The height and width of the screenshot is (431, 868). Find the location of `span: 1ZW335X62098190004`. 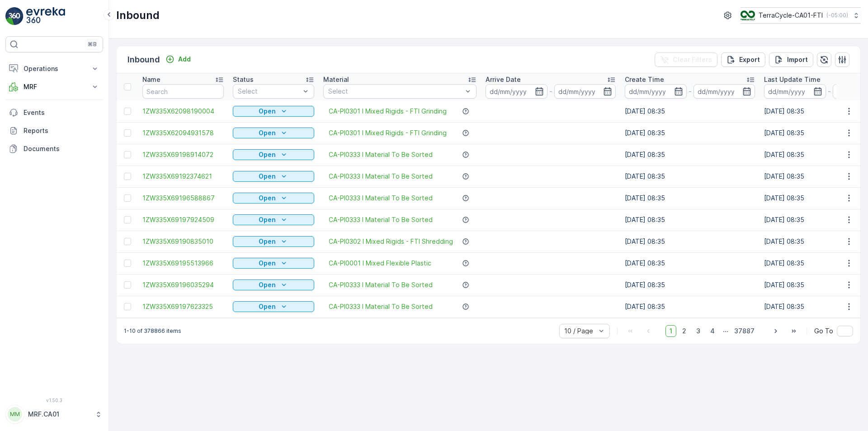

span: 1ZW335X62098190004 is located at coordinates (183, 111).